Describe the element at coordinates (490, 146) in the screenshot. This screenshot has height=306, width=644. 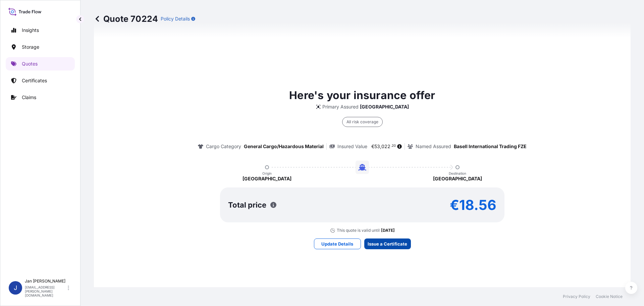
I see `p: Basell International Trading FZE` at that location.